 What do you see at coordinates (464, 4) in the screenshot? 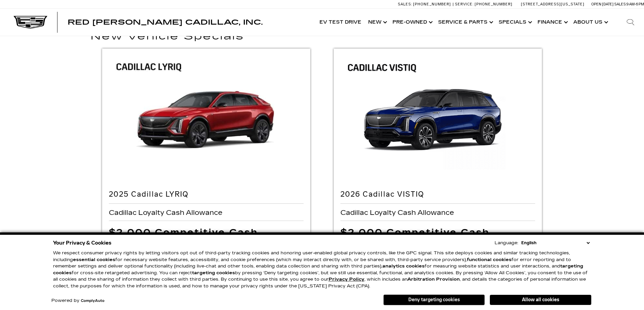
I see `span: Service:` at bounding box center [464, 4].